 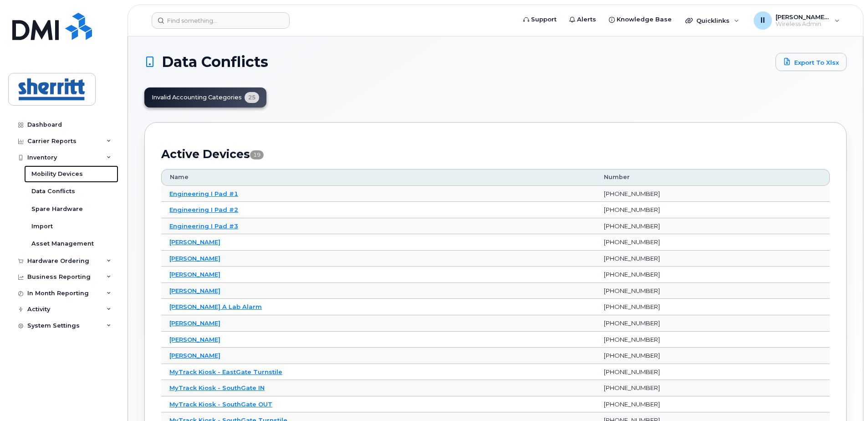 What do you see at coordinates (215, 62) in the screenshot?
I see `span: Data Conflicts` at bounding box center [215, 62].